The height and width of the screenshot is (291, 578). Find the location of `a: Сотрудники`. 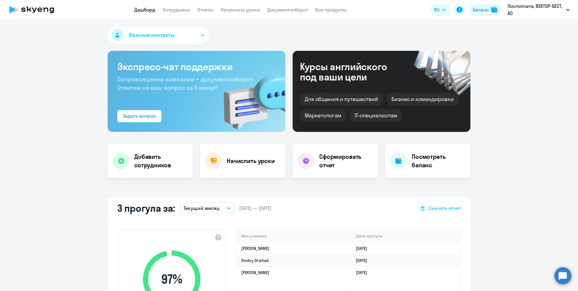

a: Сотрудники is located at coordinates (176, 10).